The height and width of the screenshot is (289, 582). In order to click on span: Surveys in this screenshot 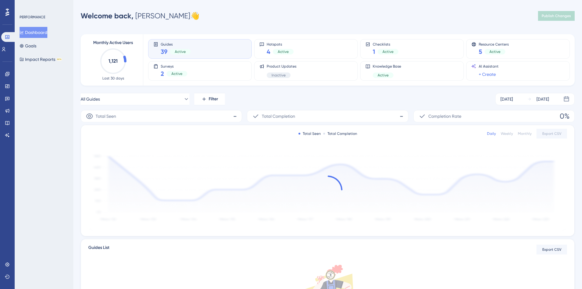, I will do `click(174, 66)`.